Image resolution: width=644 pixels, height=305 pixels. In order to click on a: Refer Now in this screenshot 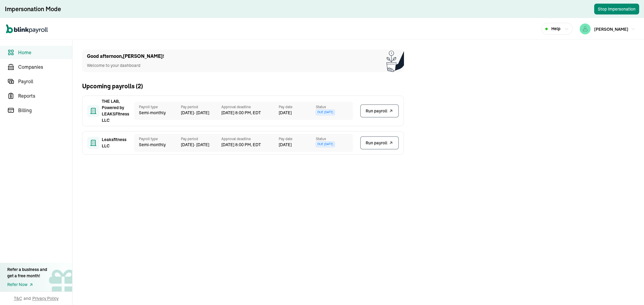, I will do `click(27, 285)`.